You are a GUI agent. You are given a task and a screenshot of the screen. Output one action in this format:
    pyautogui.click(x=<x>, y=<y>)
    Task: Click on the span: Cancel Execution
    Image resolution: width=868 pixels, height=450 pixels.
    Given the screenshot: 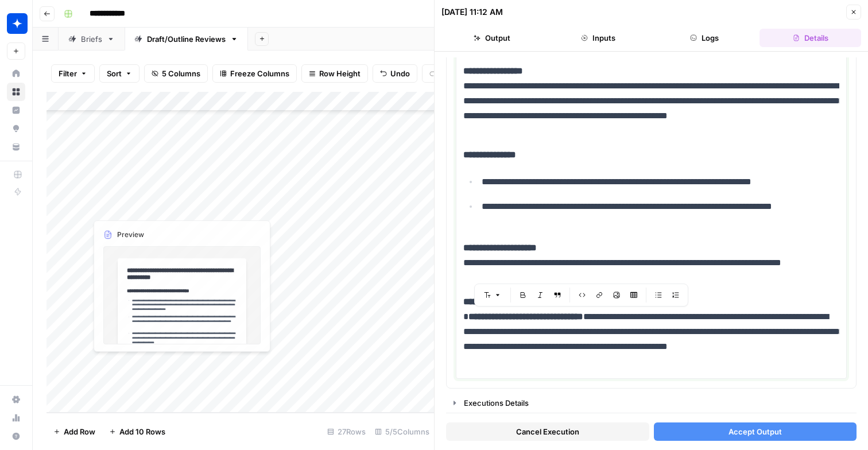 What is the action you would take?
    pyautogui.click(x=547, y=432)
    